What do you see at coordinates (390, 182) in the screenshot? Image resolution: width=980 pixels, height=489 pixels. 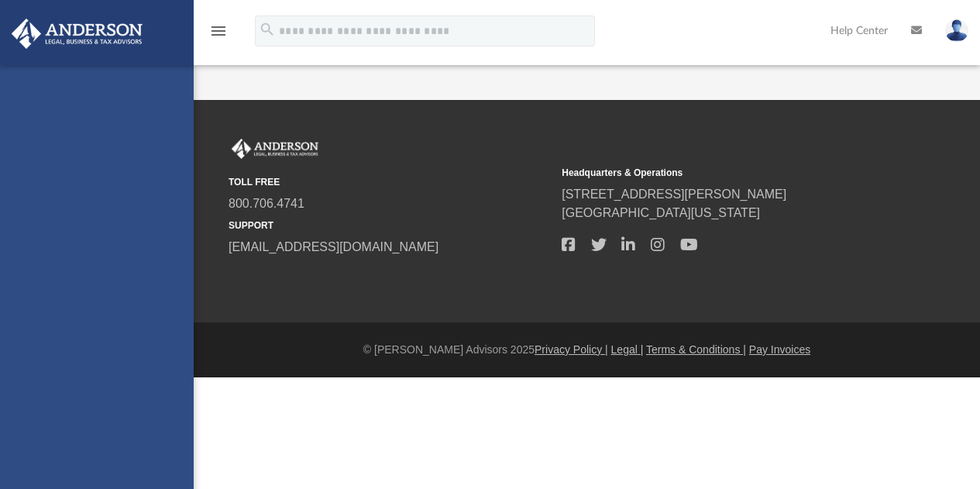 I see `small: TOLL FREE` at bounding box center [390, 182].